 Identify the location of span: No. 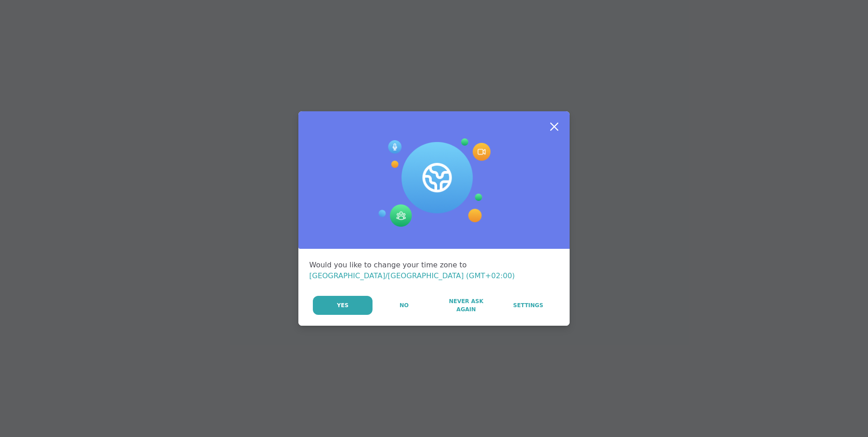
(404, 305).